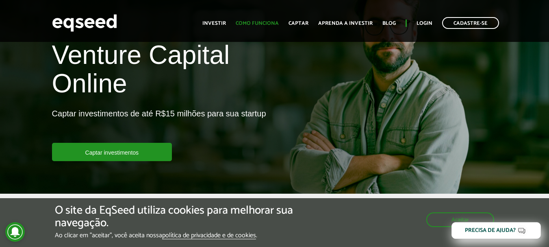 The width and height of the screenshot is (549, 247). Describe the element at coordinates (112, 152) in the screenshot. I see `a: Captar investimentos` at that location.